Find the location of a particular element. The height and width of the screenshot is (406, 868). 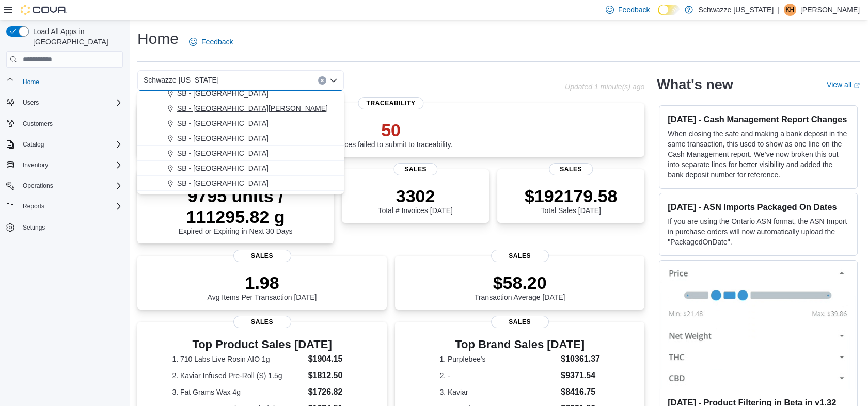

button: Inventory is located at coordinates (64, 165).